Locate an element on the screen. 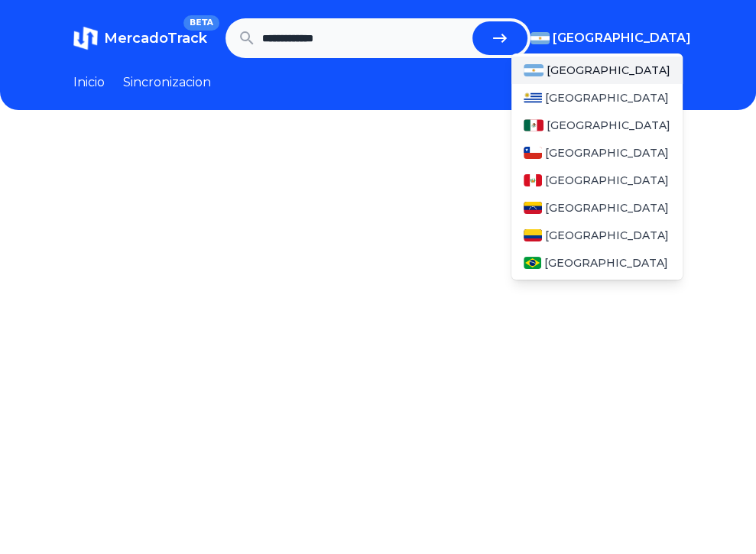  img: MercadoTrack is located at coordinates (86, 39).